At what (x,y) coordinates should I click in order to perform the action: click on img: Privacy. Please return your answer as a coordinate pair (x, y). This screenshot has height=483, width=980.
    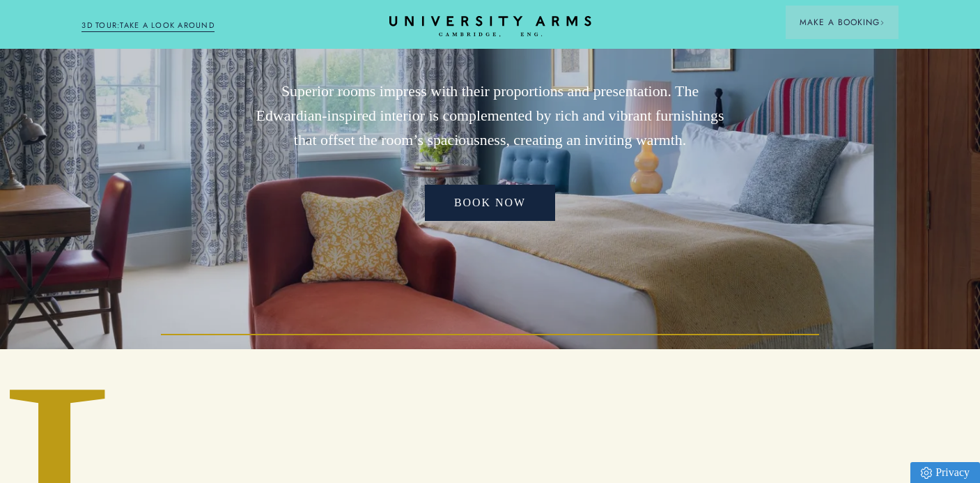
    Looking at the image, I should click on (926, 472).